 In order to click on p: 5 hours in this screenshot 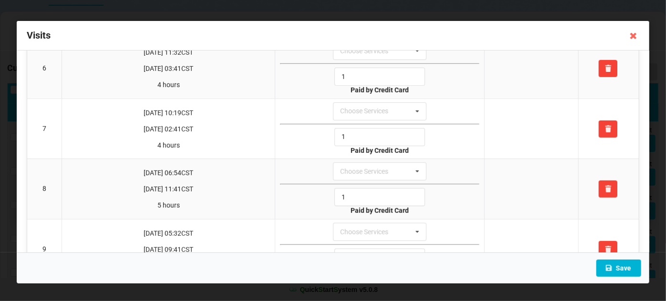, I will do `click(168, 205)`.